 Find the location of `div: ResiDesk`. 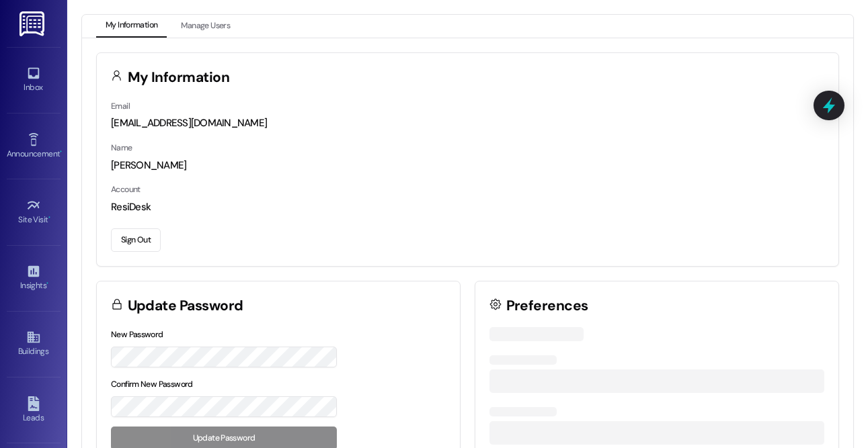

div: ResiDesk is located at coordinates (467, 207).